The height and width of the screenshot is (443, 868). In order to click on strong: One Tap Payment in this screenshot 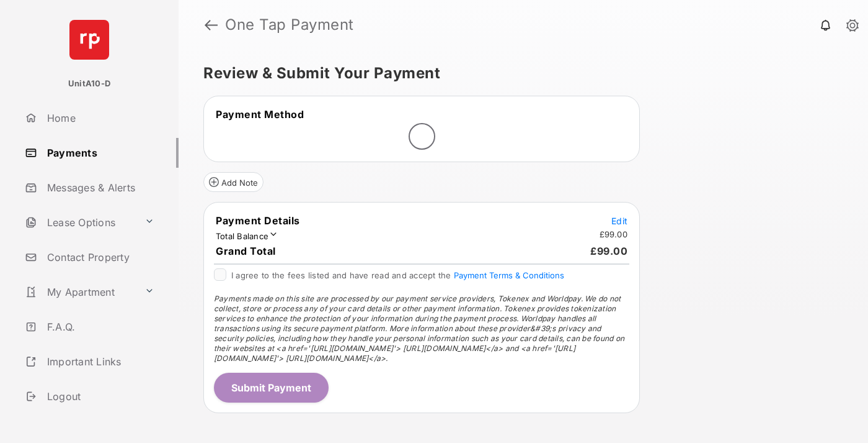, I will do `click(289, 25)`.